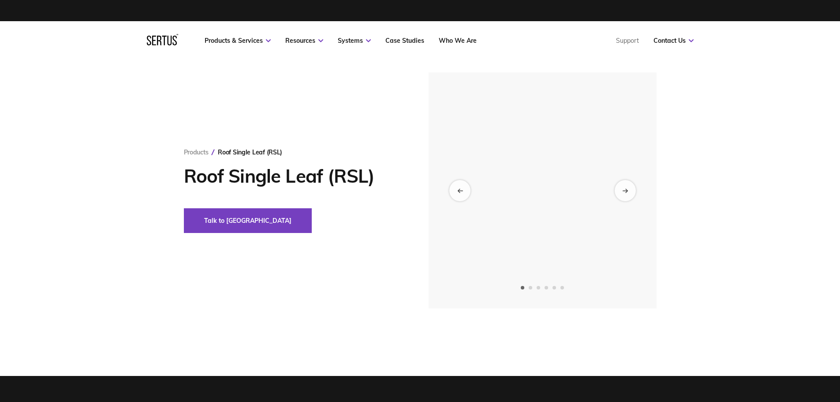 Image resolution: width=840 pixels, height=402 pixels. Describe the element at coordinates (673, 41) in the screenshot. I see `a: Contact Us` at that location.